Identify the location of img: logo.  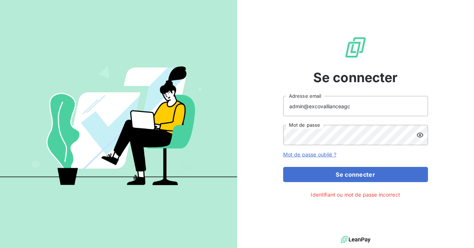
(356, 240).